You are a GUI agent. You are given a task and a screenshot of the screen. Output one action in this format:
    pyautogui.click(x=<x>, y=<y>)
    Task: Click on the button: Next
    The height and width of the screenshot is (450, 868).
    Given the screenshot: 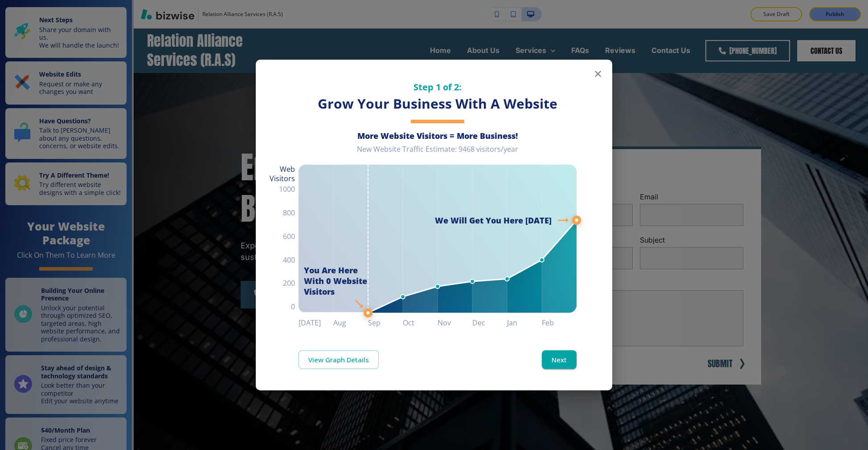 What is the action you would take?
    pyautogui.click(x=559, y=360)
    